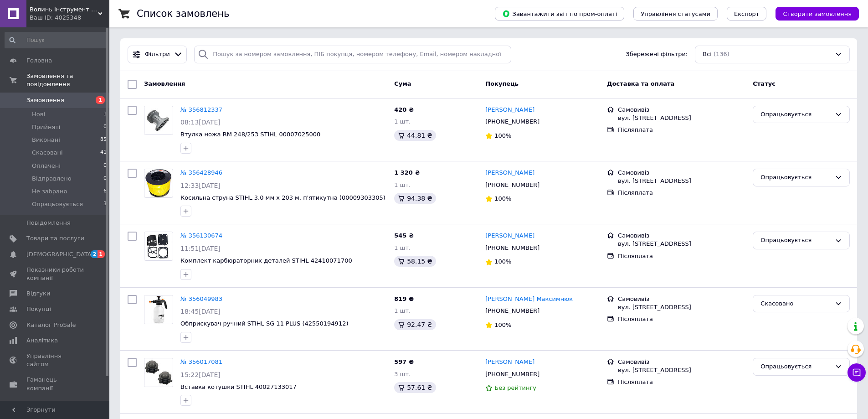 The image size is (868, 419). What do you see at coordinates (238, 387) in the screenshot?
I see `span: Вставка котушки STIHL 40027133017` at bounding box center [238, 387].